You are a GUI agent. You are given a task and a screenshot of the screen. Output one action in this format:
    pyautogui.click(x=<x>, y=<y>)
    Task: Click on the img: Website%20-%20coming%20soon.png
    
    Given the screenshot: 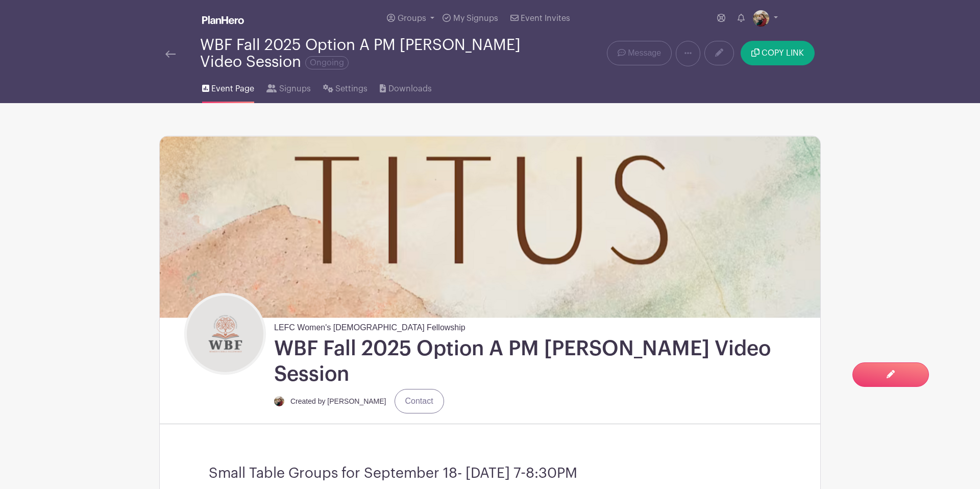 What is the action you would take?
    pyautogui.click(x=490, y=227)
    